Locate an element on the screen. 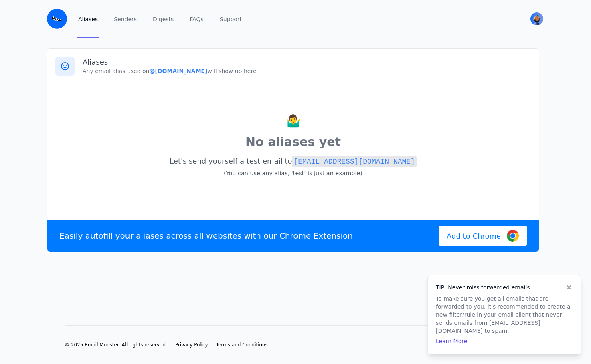  span: Add to Chrome is located at coordinates (474, 236).